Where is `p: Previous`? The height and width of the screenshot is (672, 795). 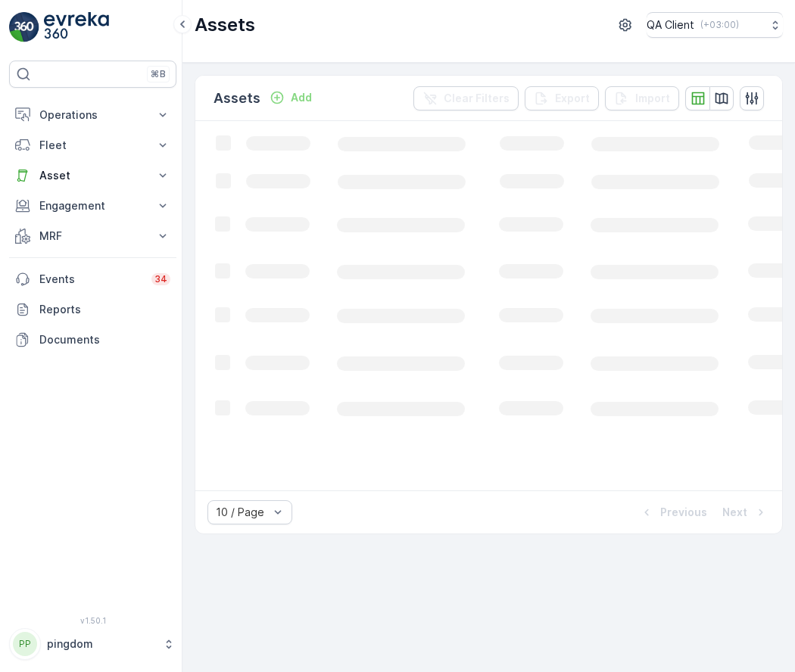 p: Previous is located at coordinates (684, 512).